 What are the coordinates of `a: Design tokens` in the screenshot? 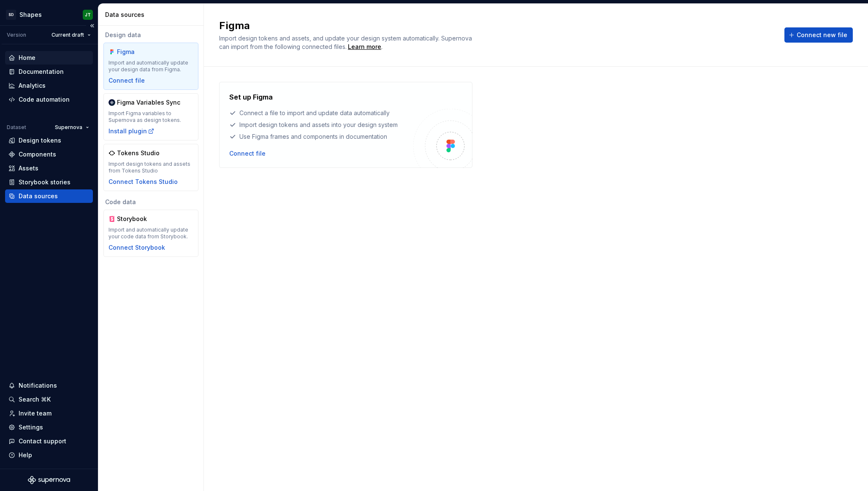 It's located at (49, 140).